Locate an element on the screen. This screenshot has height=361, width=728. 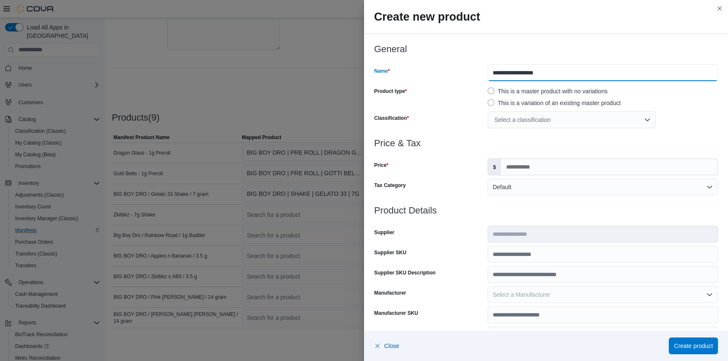
label: Manufacturer SKU Description is located at coordinates (411, 333).